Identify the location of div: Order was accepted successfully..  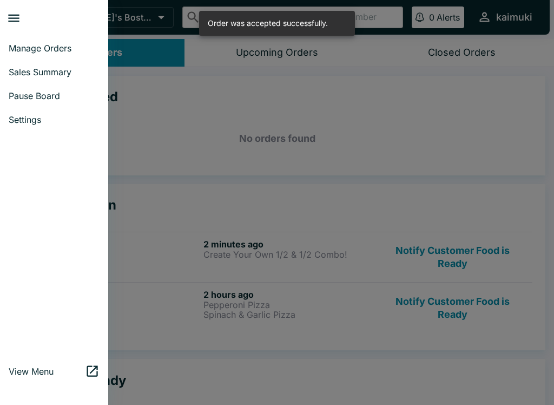
(268, 23).